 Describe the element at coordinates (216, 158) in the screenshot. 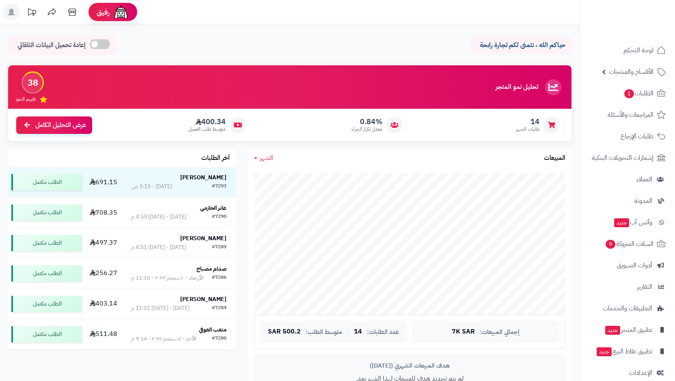

I see `h3: آخر الطلبات` at that location.